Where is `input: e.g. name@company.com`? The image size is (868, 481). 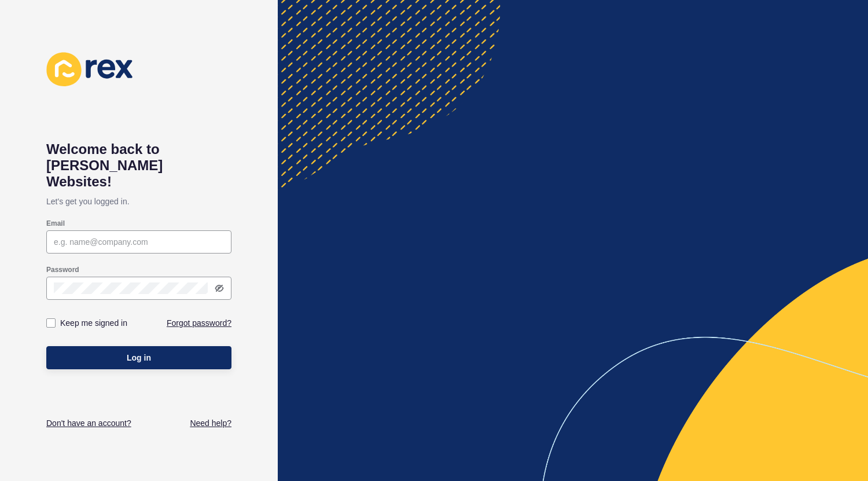
input: e.g. name@company.com is located at coordinates (139, 242).